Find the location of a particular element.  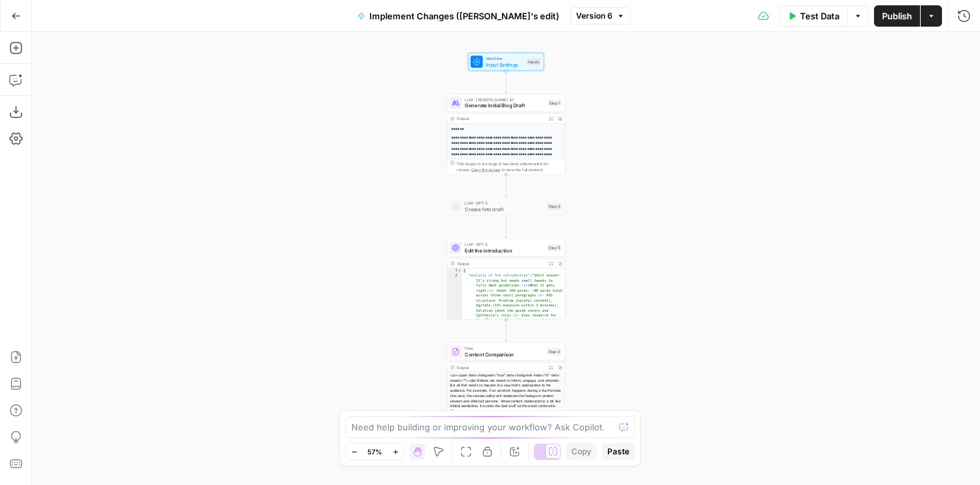

span: Copy the output is located at coordinates (486, 169).